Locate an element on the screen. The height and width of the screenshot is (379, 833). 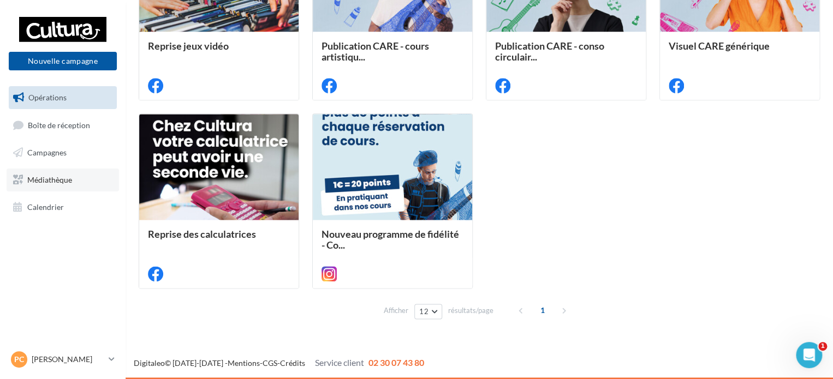
a: Médiathèque is located at coordinates (63, 180).